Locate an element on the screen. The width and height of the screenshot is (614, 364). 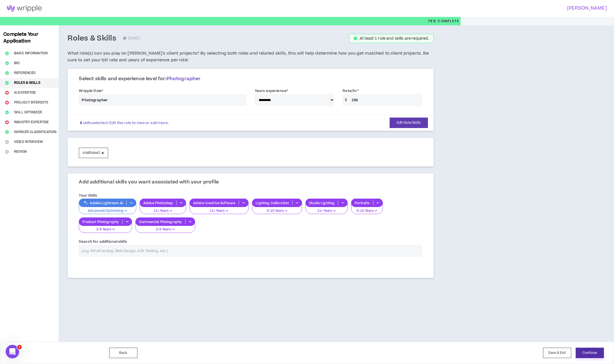
span: Select skills and experience level for: is located at coordinates (140, 79).